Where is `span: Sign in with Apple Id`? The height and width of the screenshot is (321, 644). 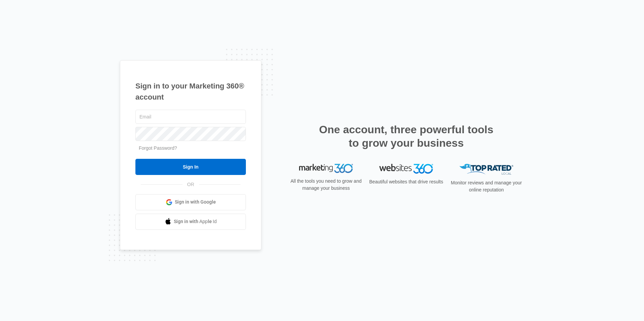
span: Sign in with Apple Id is located at coordinates (196, 221).